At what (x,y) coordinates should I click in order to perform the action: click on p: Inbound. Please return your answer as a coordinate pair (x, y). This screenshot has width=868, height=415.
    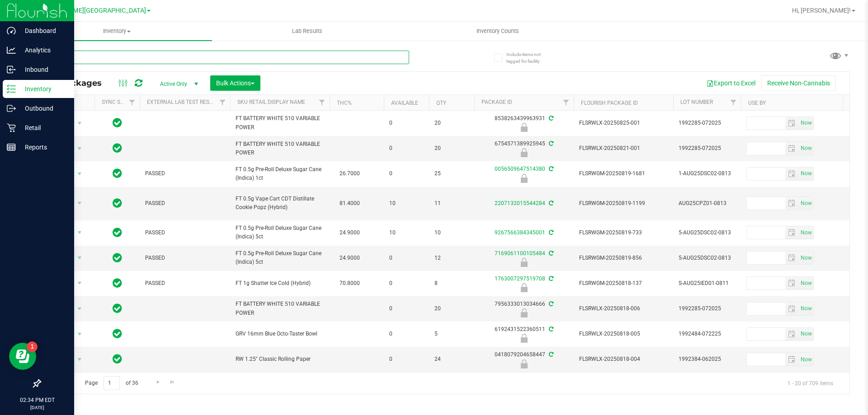
    Looking at the image, I should click on (43, 69).